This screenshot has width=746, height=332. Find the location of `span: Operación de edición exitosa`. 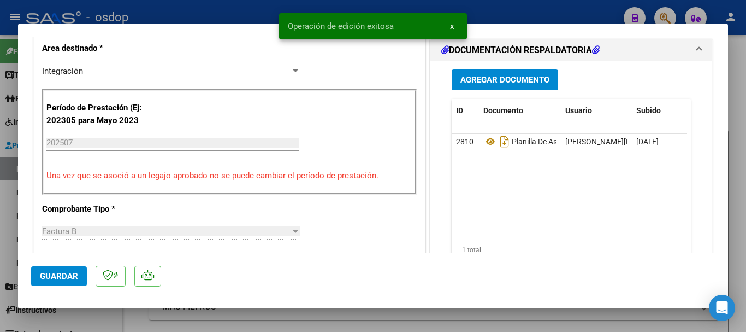

span: Operación de edición exitosa is located at coordinates (341, 26).